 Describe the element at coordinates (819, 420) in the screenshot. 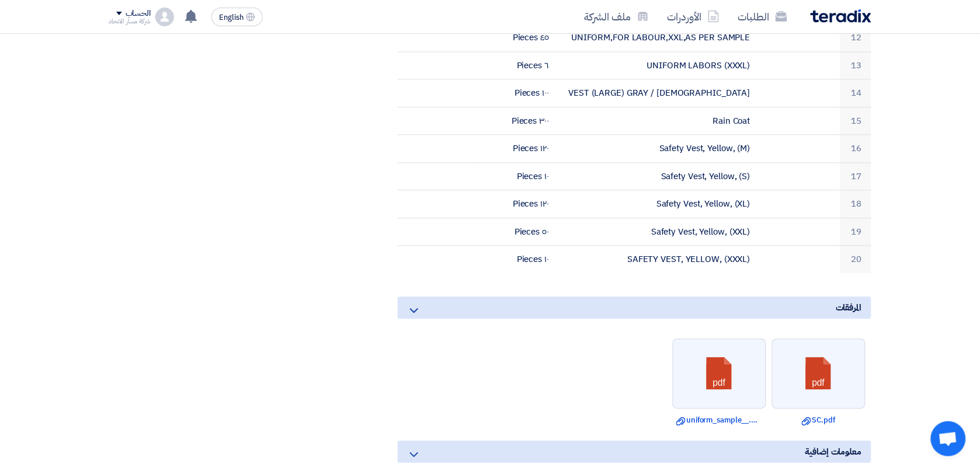

I see `a: SC.pdf` at that location.